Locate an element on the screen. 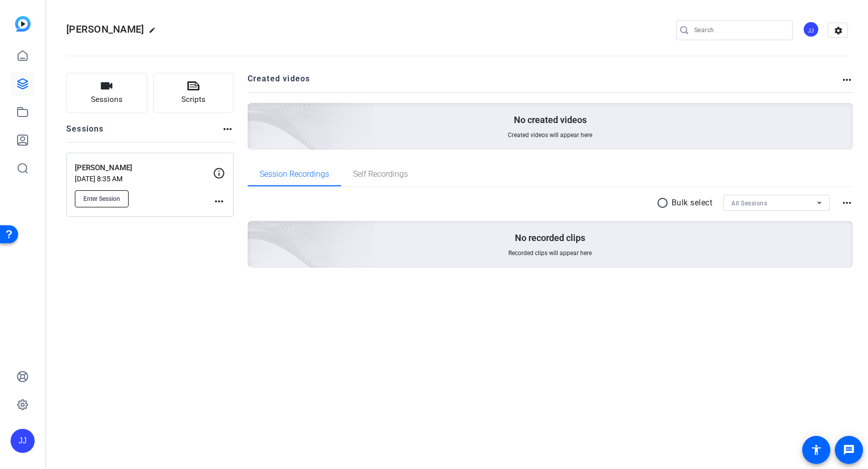 This screenshot has width=868, height=469. span: All Sessions is located at coordinates (749, 204).